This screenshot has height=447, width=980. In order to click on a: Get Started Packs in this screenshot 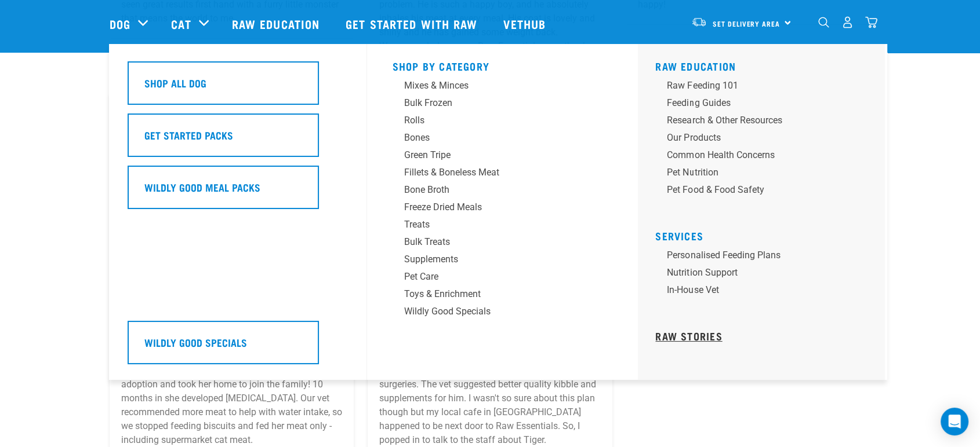, I will do `click(238, 140)`.